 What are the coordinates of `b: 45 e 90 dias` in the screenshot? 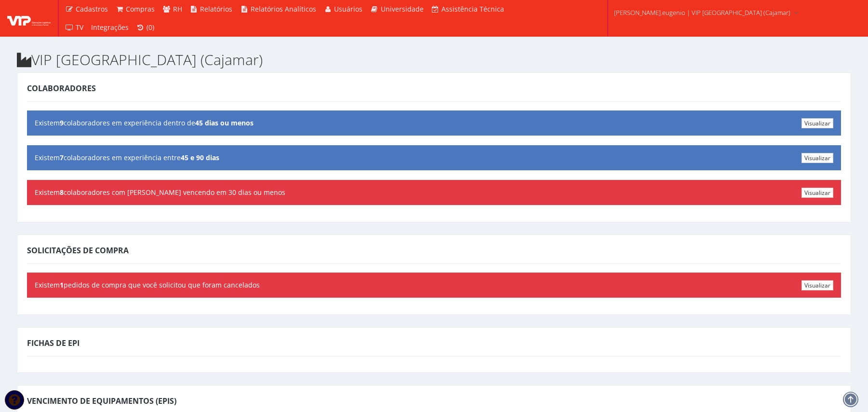 It's located at (200, 157).